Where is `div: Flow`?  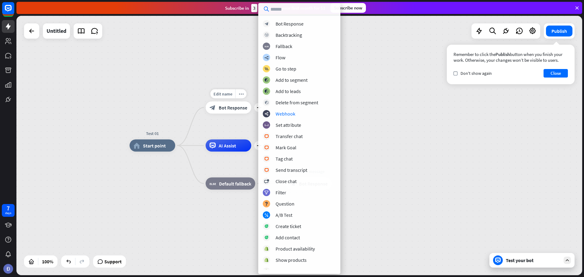
div: Flow is located at coordinates (280, 57).